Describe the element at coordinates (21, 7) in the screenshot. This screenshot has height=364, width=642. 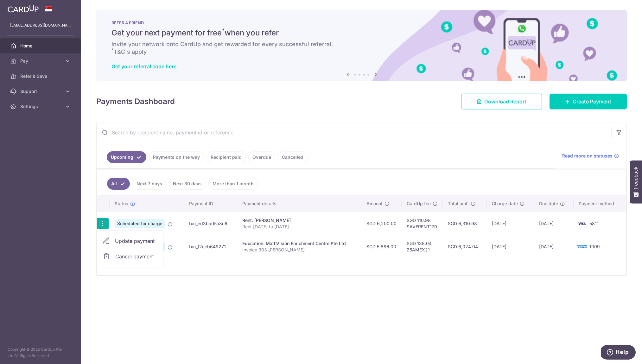
I see `span: Help` at that location.